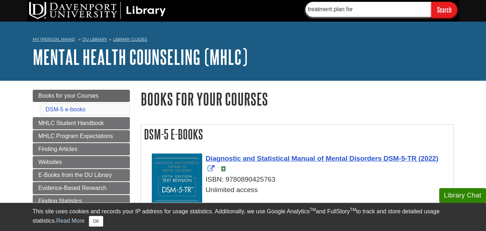 The image size is (486, 231). What do you see at coordinates (297, 99) in the screenshot?
I see `h1: Books for your Courses` at bounding box center [297, 99].